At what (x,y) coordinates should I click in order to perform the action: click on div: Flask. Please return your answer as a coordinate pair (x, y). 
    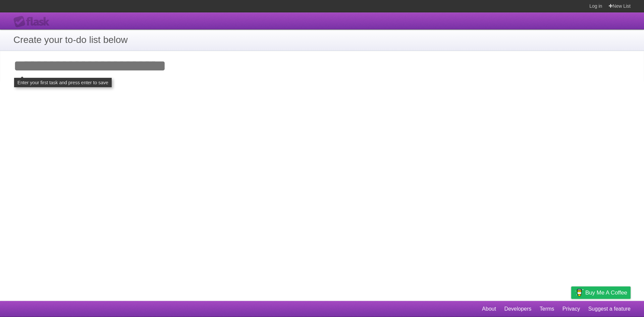
    Looking at the image, I should click on (34, 22).